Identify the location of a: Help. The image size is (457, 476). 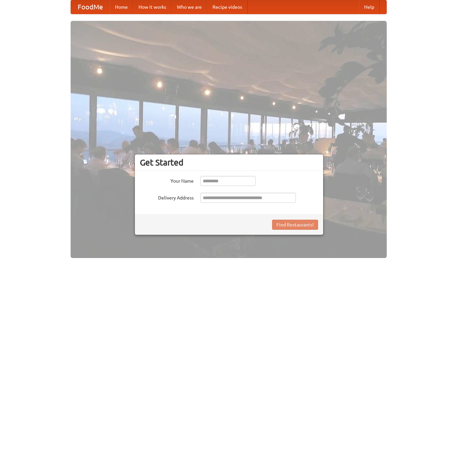
(369, 7).